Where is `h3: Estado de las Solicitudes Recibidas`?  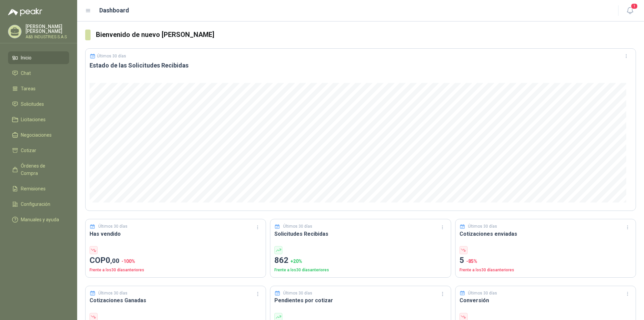
h3: Estado de las Solicitudes Recibidas is located at coordinates (361, 65).